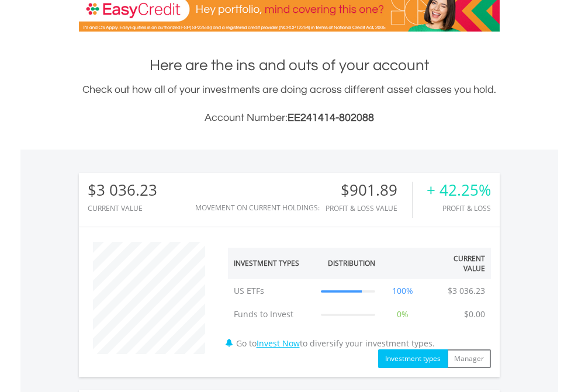 This screenshot has height=392, width=578. What do you see at coordinates (403, 291) in the screenshot?
I see `td: 100%` at bounding box center [403, 291].